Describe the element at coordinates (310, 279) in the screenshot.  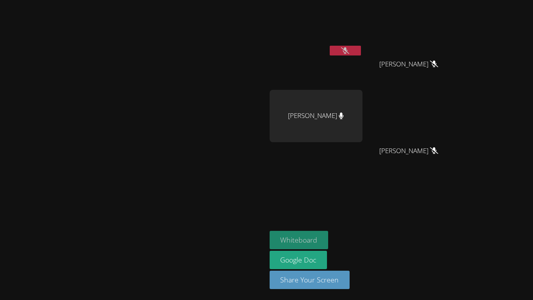
I see `button: Share Your Screen` at that location.